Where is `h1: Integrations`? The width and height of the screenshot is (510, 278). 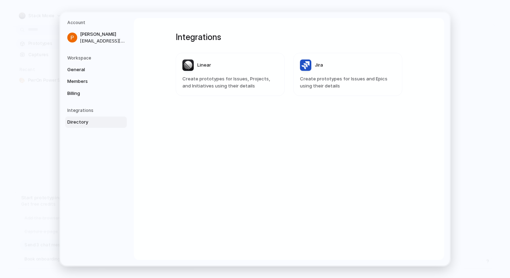 h1: Integrations is located at coordinates (289, 37).